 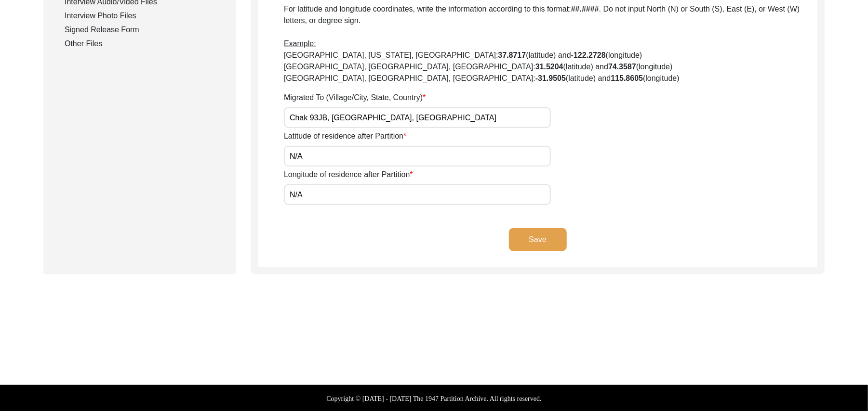 What do you see at coordinates (145, 16) in the screenshot?
I see `div: Interview Photo Files` at bounding box center [145, 16].